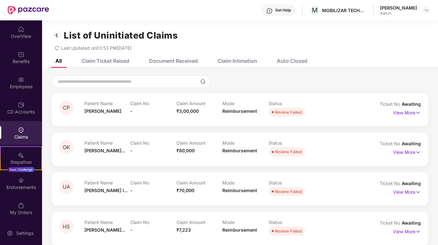  What do you see at coordinates (398, 13) in the screenshot?
I see `div: Admin` at bounding box center [398, 13].